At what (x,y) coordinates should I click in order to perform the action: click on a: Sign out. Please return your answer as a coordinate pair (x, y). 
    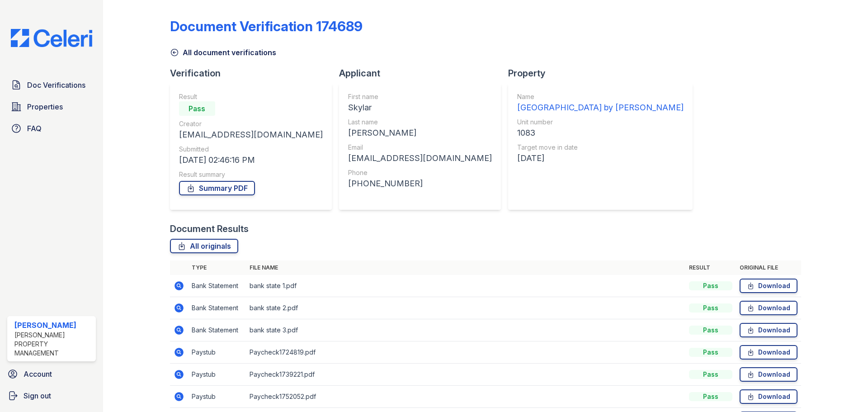
    Looking at the image, I should click on (51, 395).